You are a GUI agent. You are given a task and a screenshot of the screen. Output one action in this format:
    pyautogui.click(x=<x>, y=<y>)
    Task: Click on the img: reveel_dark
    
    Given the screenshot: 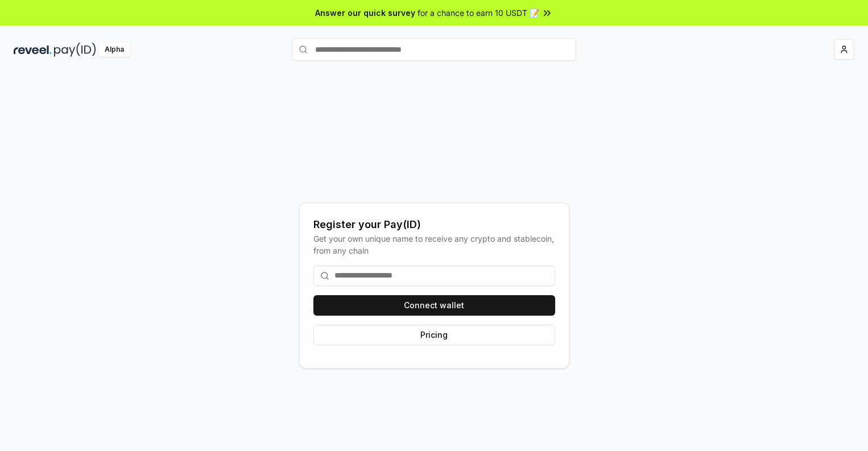 What is the action you would take?
    pyautogui.click(x=32, y=49)
    